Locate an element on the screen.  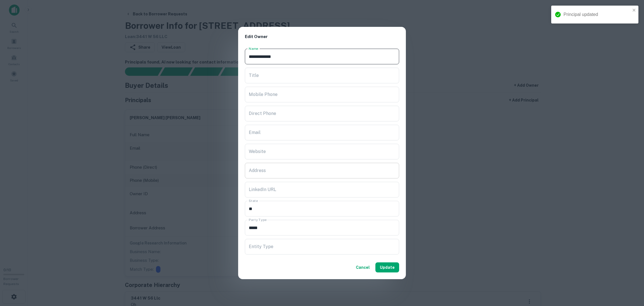
label: State is located at coordinates (253, 200).